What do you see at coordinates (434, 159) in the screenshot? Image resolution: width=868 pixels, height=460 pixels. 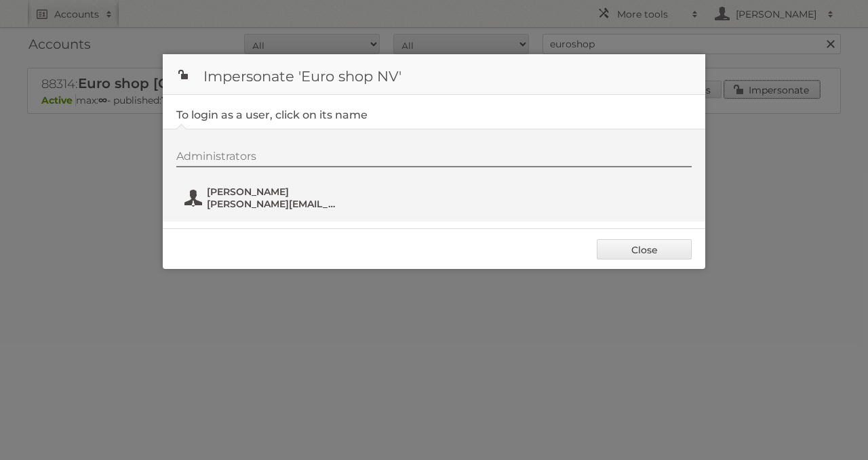 I see `div: Administrators` at bounding box center [434, 159].